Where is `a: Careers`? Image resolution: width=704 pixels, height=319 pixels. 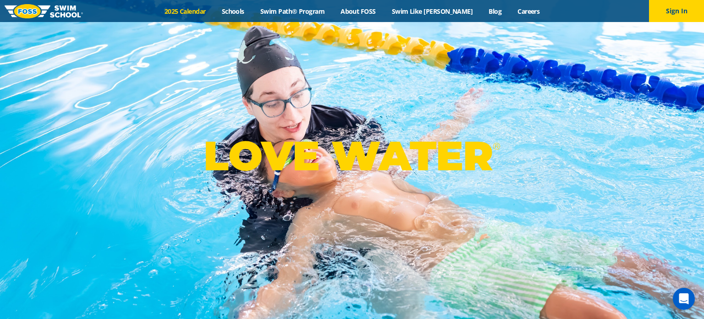
a: Careers is located at coordinates (528, 11).